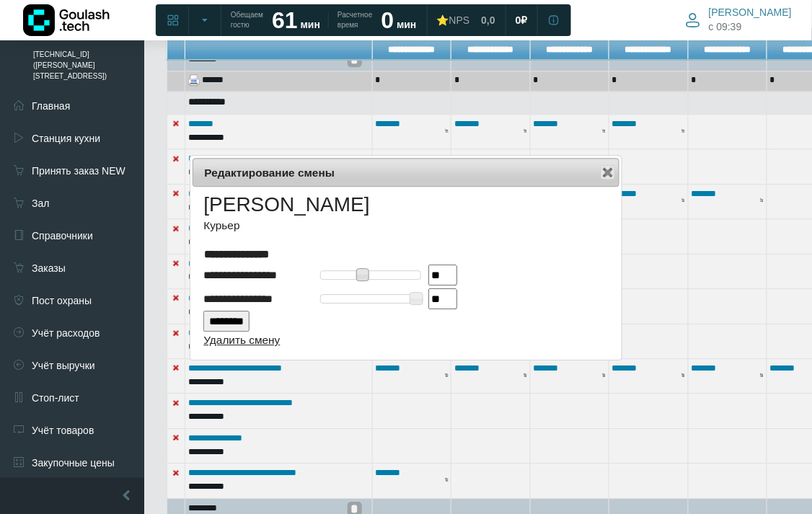 Image resolution: width=812 pixels, height=514 pixels. What do you see at coordinates (518, 20) in the screenshot?
I see `span: 0` at bounding box center [518, 20].